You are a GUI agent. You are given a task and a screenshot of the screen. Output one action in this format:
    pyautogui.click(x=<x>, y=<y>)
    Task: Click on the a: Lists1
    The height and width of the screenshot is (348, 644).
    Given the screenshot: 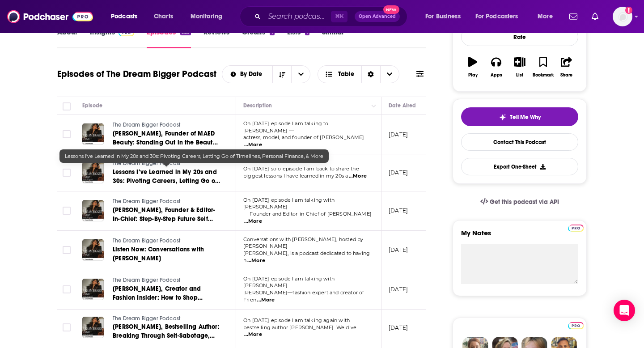 What is the action you would take?
    pyautogui.click(x=298, y=38)
    